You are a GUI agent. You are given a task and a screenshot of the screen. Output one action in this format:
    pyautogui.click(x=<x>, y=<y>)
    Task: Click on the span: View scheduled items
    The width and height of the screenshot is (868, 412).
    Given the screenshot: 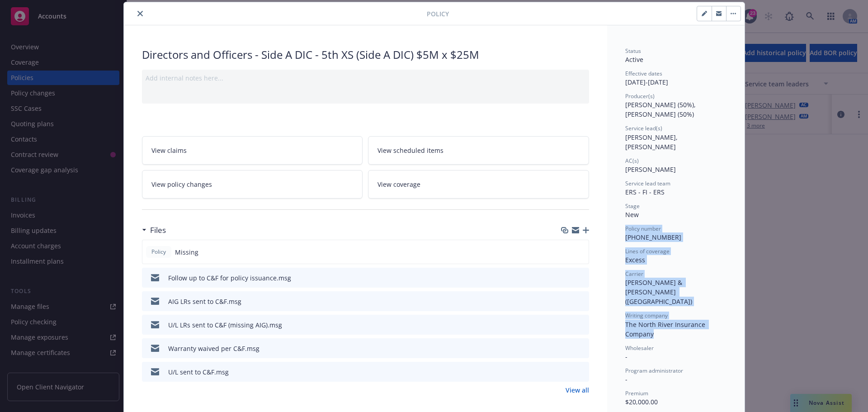 What is the action you would take?
    pyautogui.click(x=411, y=150)
    